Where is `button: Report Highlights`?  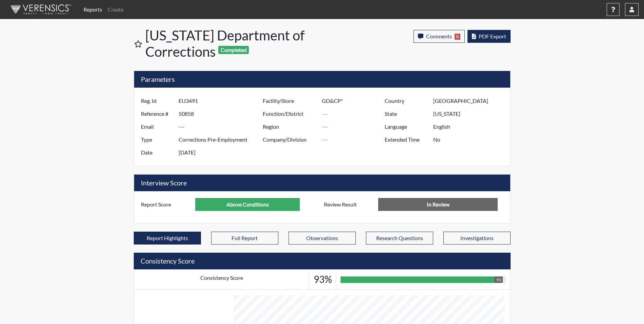
button: Report Highlights is located at coordinates (167, 238).